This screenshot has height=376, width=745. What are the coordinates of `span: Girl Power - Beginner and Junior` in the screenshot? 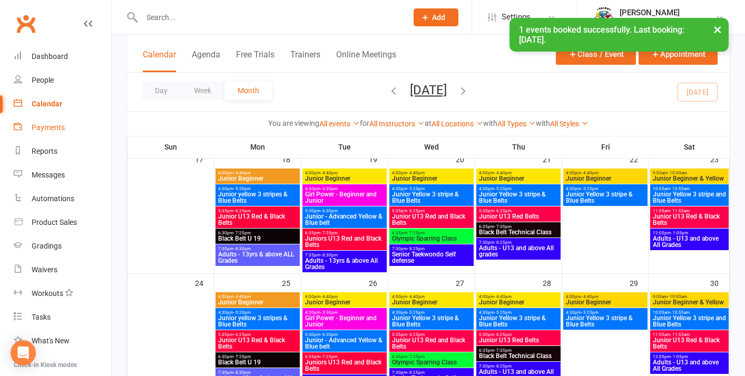 It's located at (344, 321).